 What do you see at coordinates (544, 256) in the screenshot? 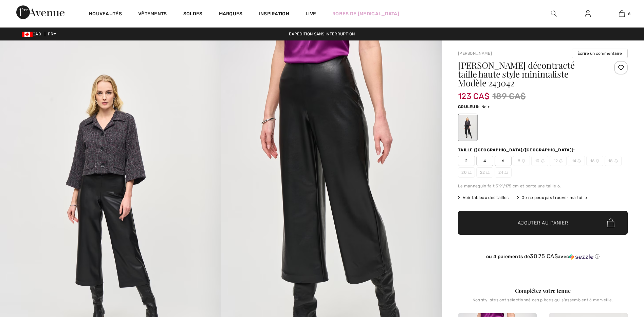
I see `span: 30.75 CA$` at bounding box center [544, 256].